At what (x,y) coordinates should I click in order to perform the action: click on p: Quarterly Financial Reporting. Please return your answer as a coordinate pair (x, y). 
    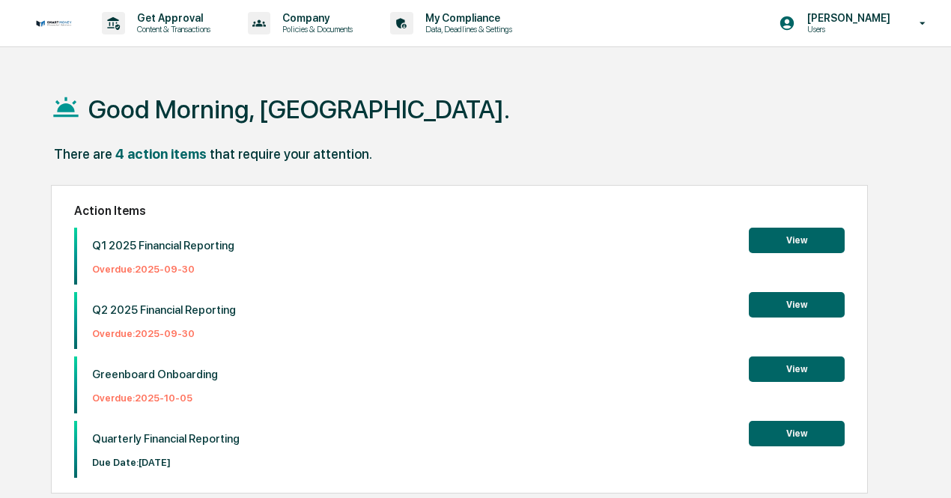
    Looking at the image, I should click on (166, 439).